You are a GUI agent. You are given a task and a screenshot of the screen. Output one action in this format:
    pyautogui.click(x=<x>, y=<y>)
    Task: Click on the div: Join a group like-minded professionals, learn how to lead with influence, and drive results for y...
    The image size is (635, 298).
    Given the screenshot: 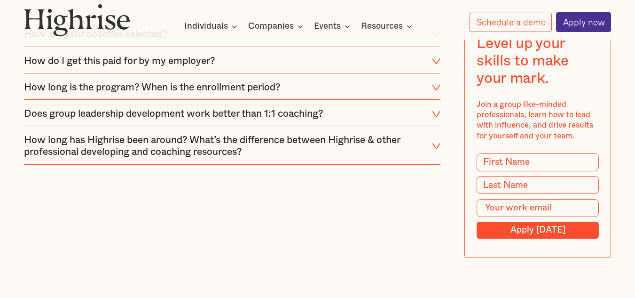 What is the action you would take?
    pyautogui.click(x=538, y=120)
    